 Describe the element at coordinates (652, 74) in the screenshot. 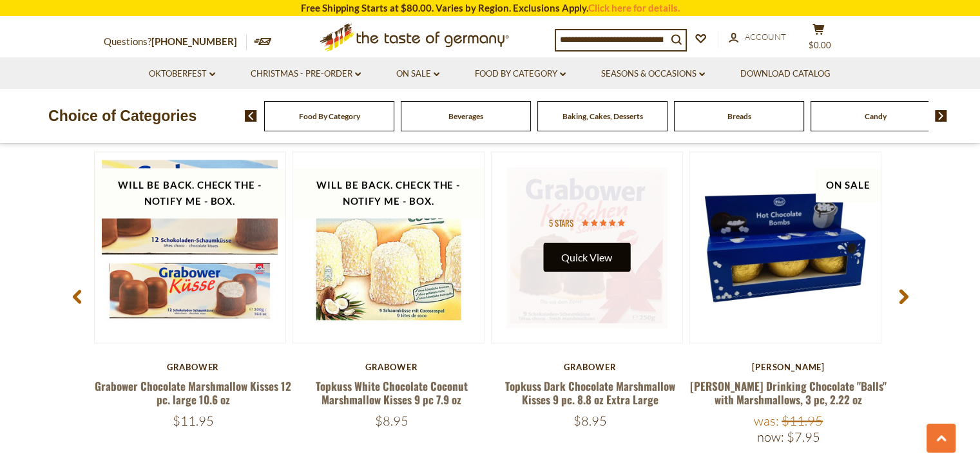

I see `a: Seasons & Occasions` at that location.